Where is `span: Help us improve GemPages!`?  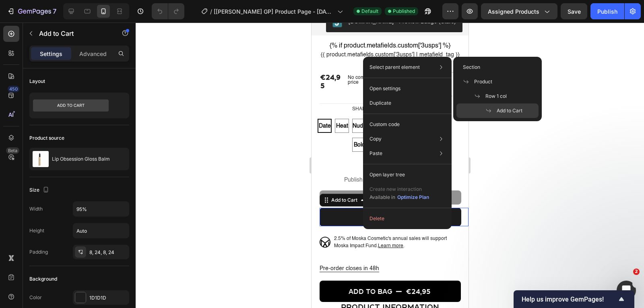 span: Help us improve GemPages! is located at coordinates (569, 299).